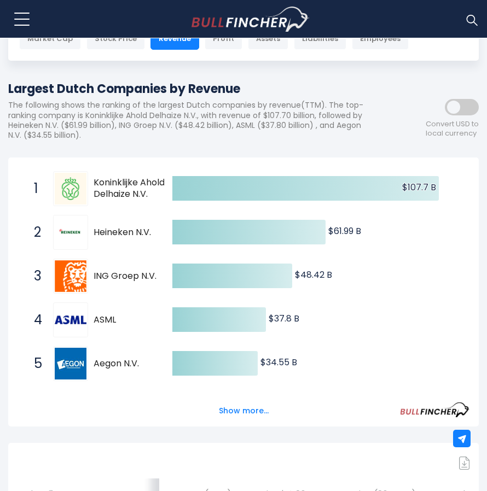 This screenshot has width=487, height=491. Describe the element at coordinates (452, 129) in the screenshot. I see `span: Convert USD to local currency` at that location.